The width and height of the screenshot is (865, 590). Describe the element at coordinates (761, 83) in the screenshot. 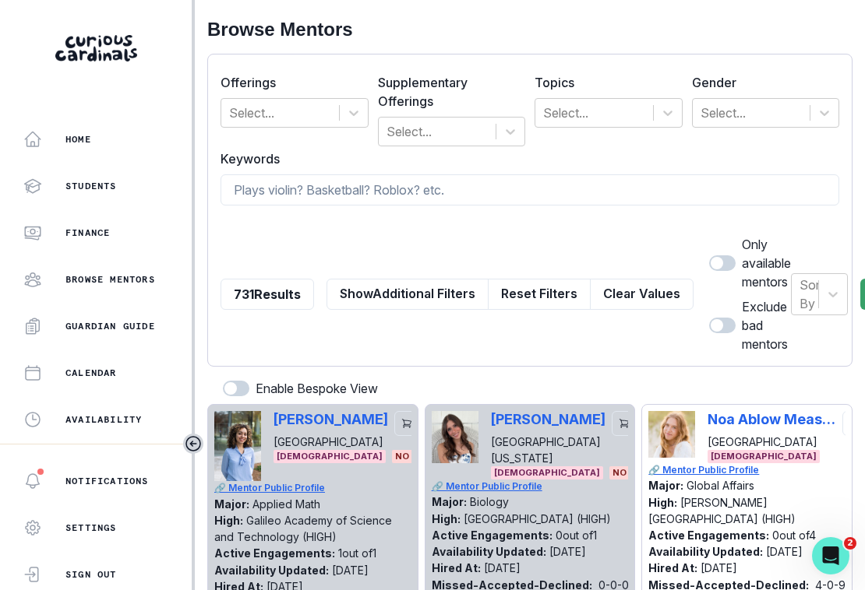

I see `label: Gender` at that location.